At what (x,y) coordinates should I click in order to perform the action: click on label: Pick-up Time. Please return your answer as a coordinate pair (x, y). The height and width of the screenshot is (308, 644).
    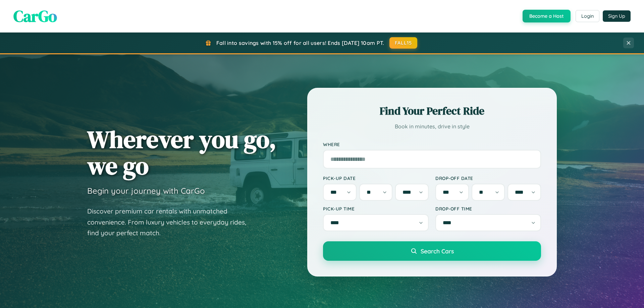
    Looking at the image, I should click on (376, 208).